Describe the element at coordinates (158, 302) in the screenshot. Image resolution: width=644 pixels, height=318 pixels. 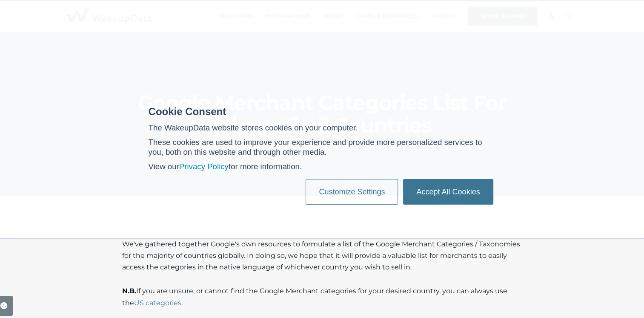
I see `a: US categories` at that location.